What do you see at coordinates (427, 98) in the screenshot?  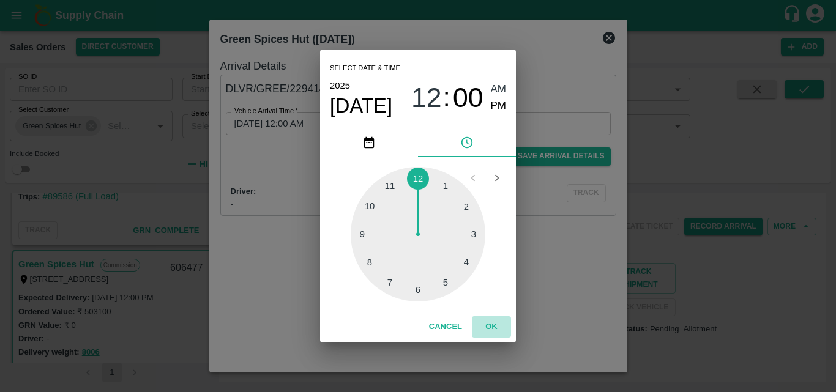 I see `span: 12` at bounding box center [427, 98].